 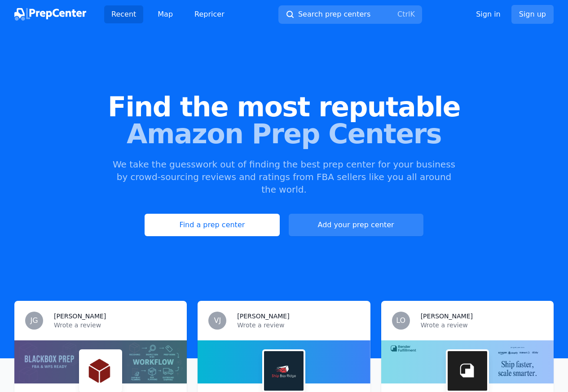 What do you see at coordinates (334, 14) in the screenshot?
I see `span: Search prep centers` at bounding box center [334, 14].